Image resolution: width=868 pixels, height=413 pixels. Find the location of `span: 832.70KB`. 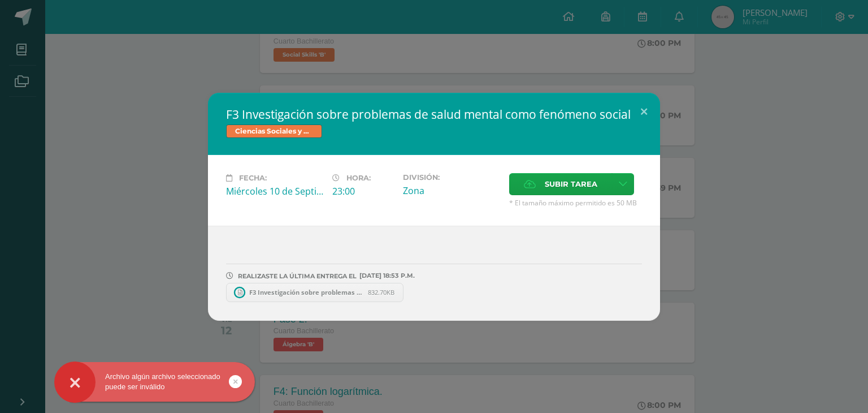

span: 832.70KB is located at coordinates (381, 292).